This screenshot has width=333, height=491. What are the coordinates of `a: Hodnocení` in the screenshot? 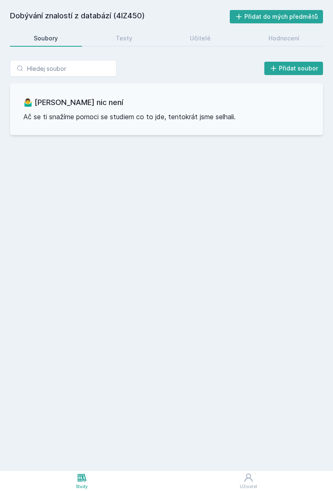 It's located at (284, 38).